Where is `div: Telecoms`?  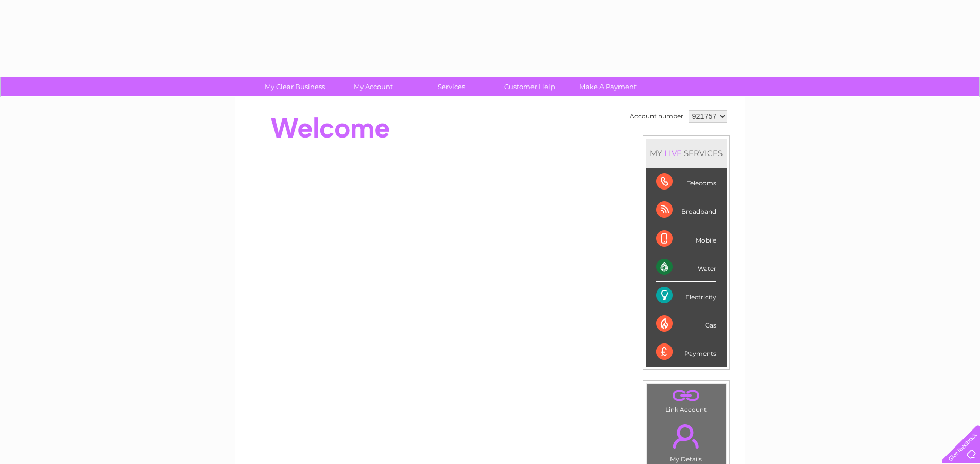
div: Telecoms is located at coordinates (686, 182).